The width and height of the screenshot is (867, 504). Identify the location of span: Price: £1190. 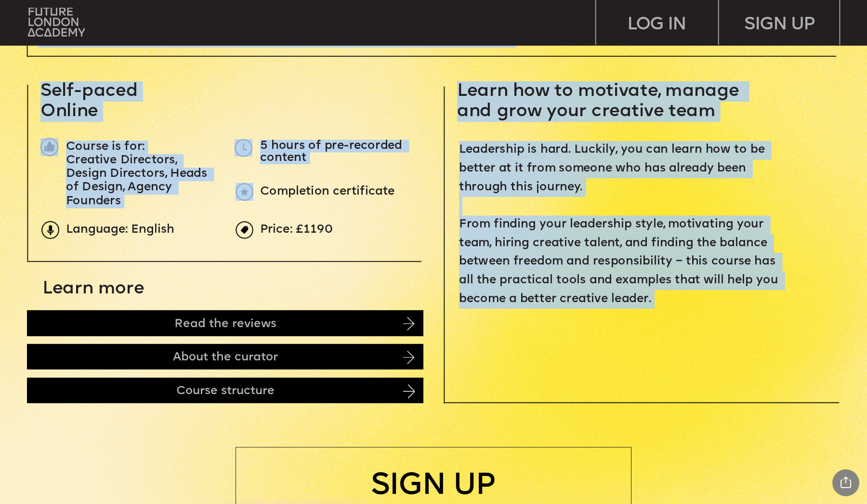
(296, 230).